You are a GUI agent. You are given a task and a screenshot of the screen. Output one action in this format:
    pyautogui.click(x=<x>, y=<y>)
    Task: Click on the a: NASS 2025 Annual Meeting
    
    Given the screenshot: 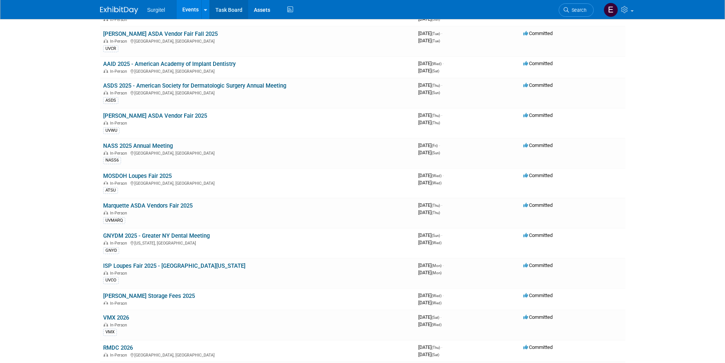 What is the action you would take?
    pyautogui.click(x=138, y=146)
    